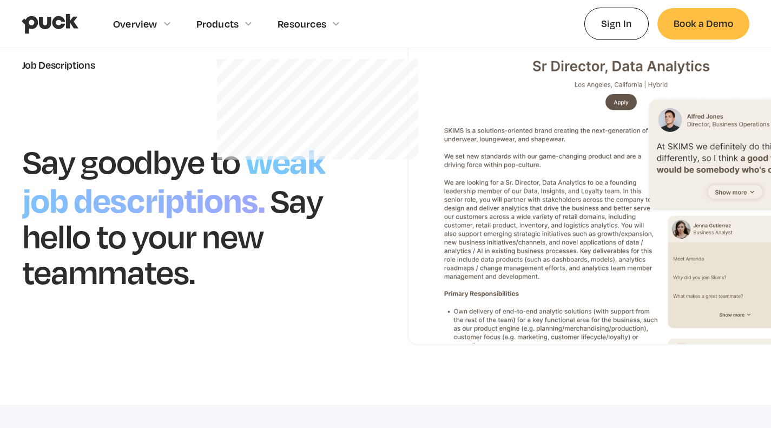  What do you see at coordinates (218, 24) in the screenshot?
I see `div: Products` at bounding box center [218, 24].